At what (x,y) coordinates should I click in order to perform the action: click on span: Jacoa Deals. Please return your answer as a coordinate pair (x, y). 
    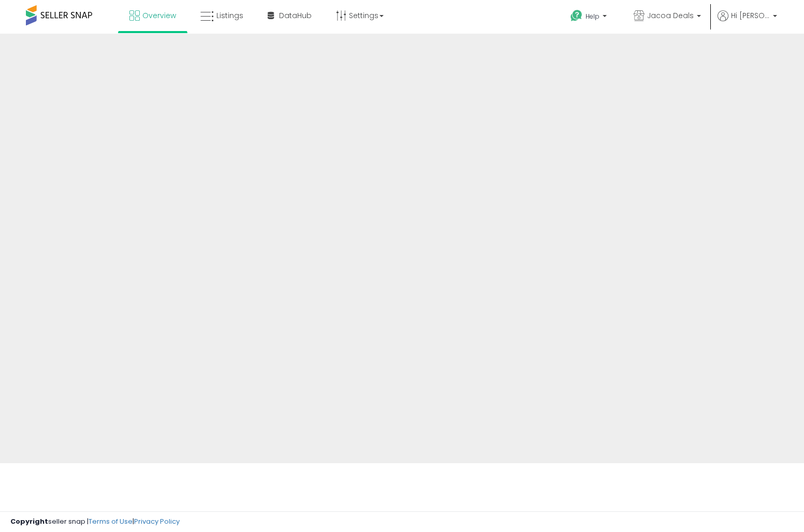
    Looking at the image, I should click on (671, 15).